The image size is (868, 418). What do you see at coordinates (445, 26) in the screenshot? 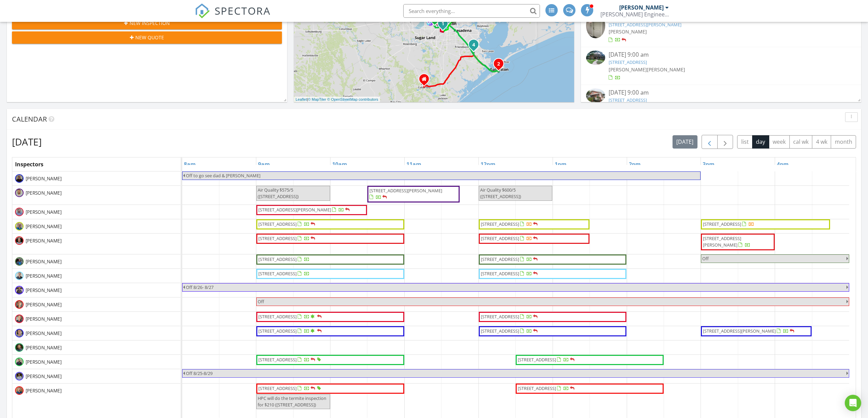
I see `div: 3327 Elmridge St, Houston, TX 77025` at bounding box center [445, 26].